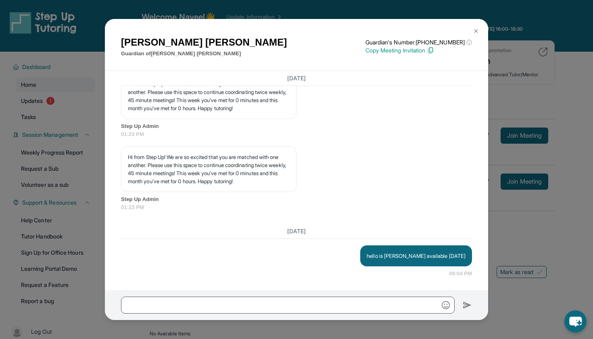 This screenshot has height=339, width=593. What do you see at coordinates (470, 42) in the screenshot?
I see `span: ⓘ` at bounding box center [470, 42].